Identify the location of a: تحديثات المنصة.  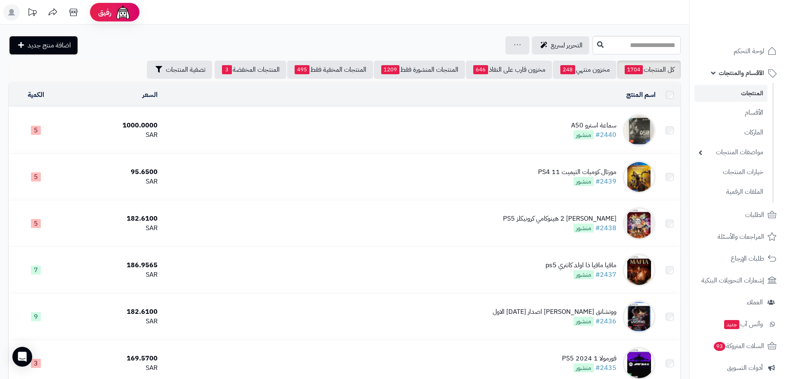
(32, 13).